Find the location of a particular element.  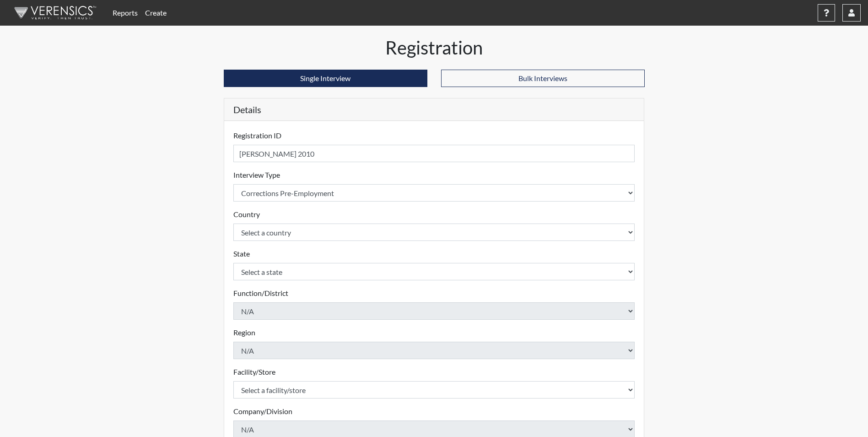

h5: Details is located at coordinates (434, 110).